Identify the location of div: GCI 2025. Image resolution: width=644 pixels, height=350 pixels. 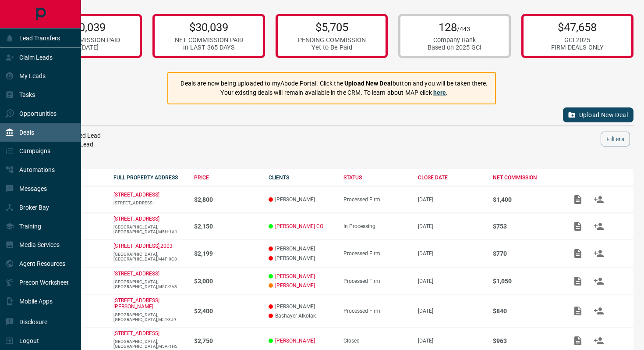
(577, 40).